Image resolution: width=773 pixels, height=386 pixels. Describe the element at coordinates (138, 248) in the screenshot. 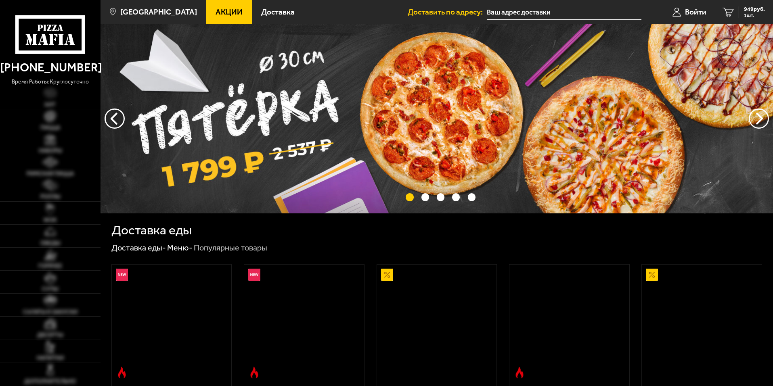

I see `a: Доставка еды-` at that location.